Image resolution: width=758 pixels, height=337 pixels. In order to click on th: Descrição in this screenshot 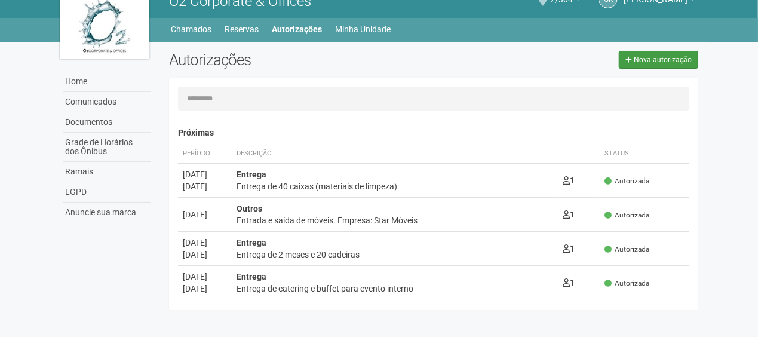, I will do `click(395, 154)`.